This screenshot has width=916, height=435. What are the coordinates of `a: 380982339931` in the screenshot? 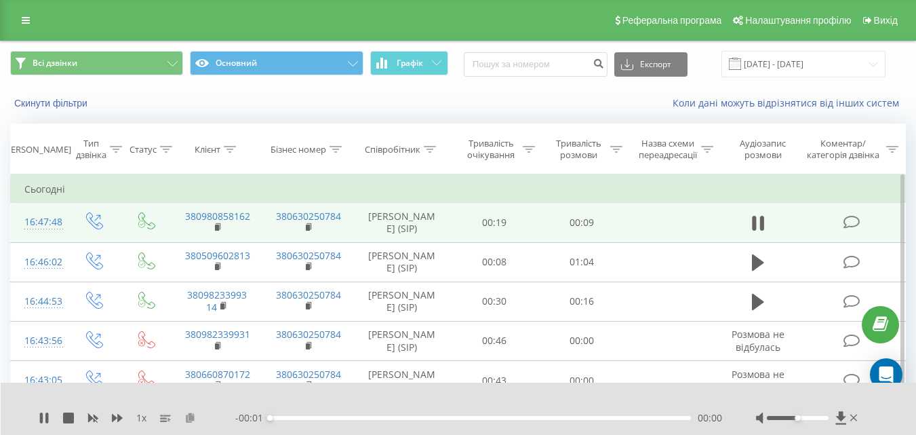 It's located at (218, 334).